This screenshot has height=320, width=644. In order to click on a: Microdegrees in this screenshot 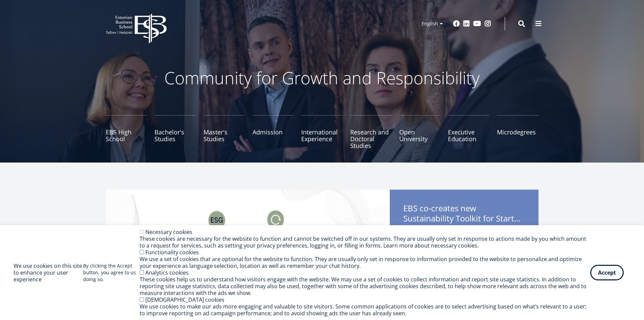, I will do `click(517, 132)`.